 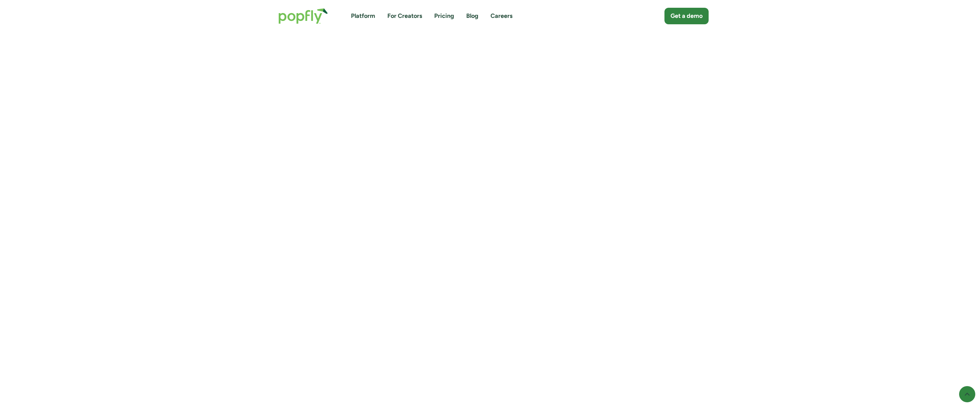 What do you see at coordinates (405, 16) in the screenshot?
I see `a: For Creators` at bounding box center [405, 16].